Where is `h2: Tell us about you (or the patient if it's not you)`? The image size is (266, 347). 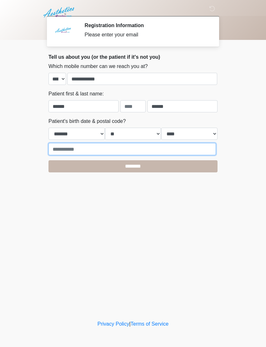 h2: Tell us about you (or the patient if it's not you) is located at coordinates (133, 57).